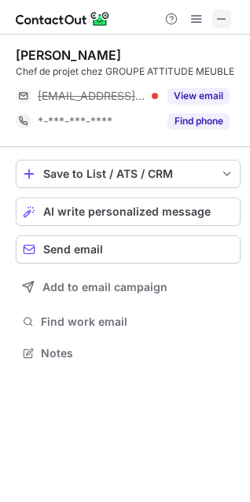 The height and width of the screenshot is (502, 250). What do you see at coordinates (128, 322) in the screenshot?
I see `button: Find work email` at bounding box center [128, 322].